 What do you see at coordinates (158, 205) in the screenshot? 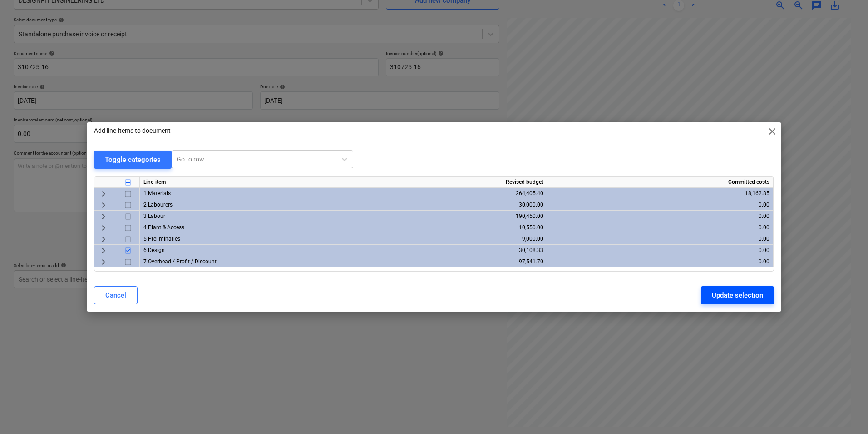
I see `span: 2 Labourers` at bounding box center [158, 205].